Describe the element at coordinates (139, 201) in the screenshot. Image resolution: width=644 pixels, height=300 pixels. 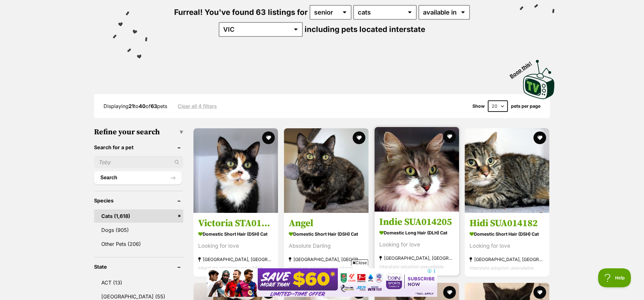
I see `header: Species` at that location.